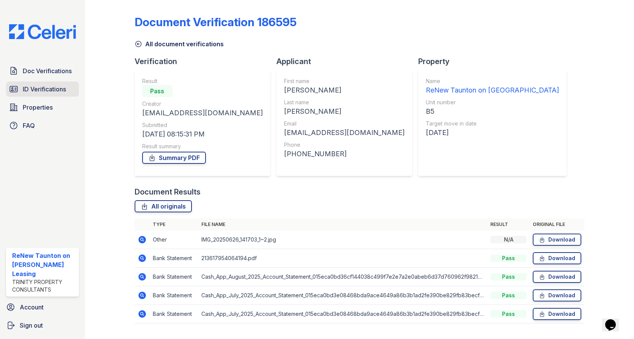 This screenshot has height=339, width=634. Describe the element at coordinates (44, 89) in the screenshot. I see `span: ID Verifications` at that location.